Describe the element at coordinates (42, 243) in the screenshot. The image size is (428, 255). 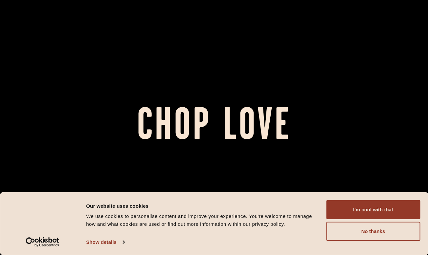
I see `a: Usercentrics Cookiebot - opens in a new window` at that location.